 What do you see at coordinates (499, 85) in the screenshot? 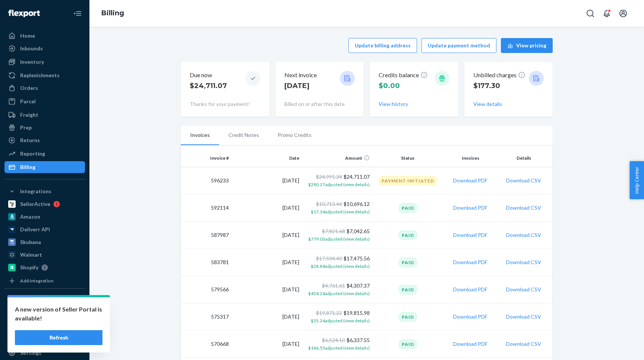
I see `p: $177.30` at bounding box center [499, 85].